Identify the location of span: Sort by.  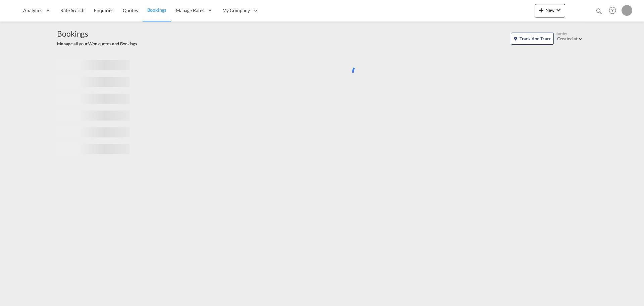
(561, 34).